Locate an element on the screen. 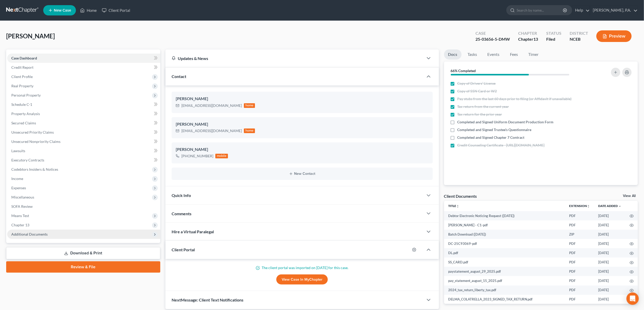 This screenshot has height=310, width=644. div: Open Intercom Messenger is located at coordinates (633, 299).